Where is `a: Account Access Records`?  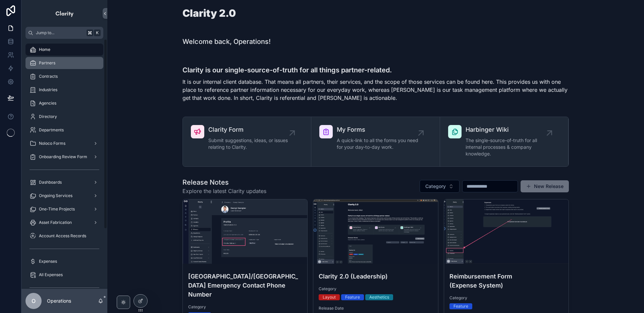
a: Account Access Records is located at coordinates (65, 236).